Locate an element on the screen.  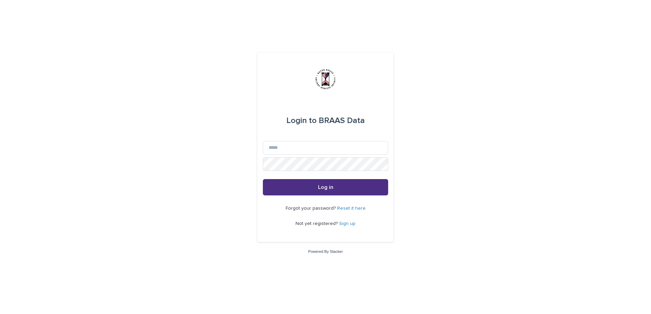
a: Sign up is located at coordinates (347, 224).